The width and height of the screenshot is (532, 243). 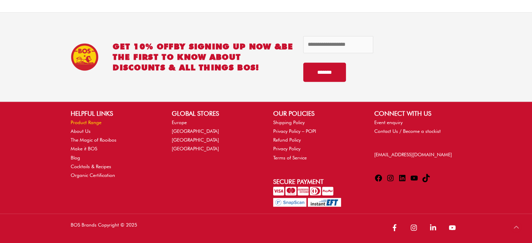 What do you see at coordinates (417, 127) in the screenshot?
I see `nav: CONNECT WITH US` at bounding box center [417, 127].